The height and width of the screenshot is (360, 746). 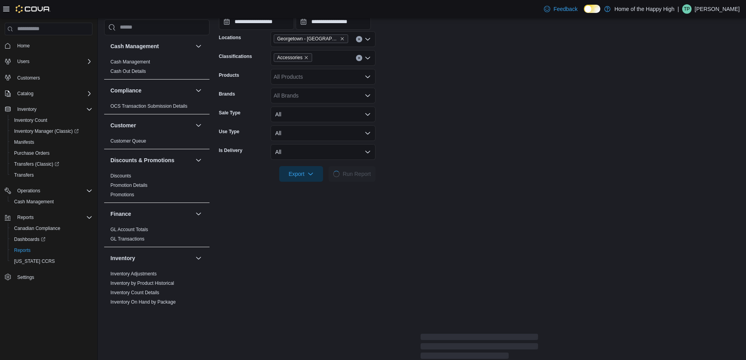 I want to click on div: Finance, so click(x=157, y=236).